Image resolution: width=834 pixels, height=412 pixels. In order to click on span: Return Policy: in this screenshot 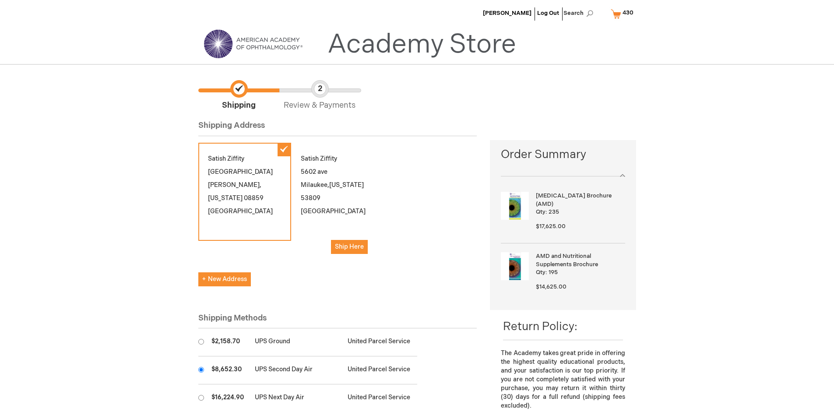, I will do `click(540, 327)`.